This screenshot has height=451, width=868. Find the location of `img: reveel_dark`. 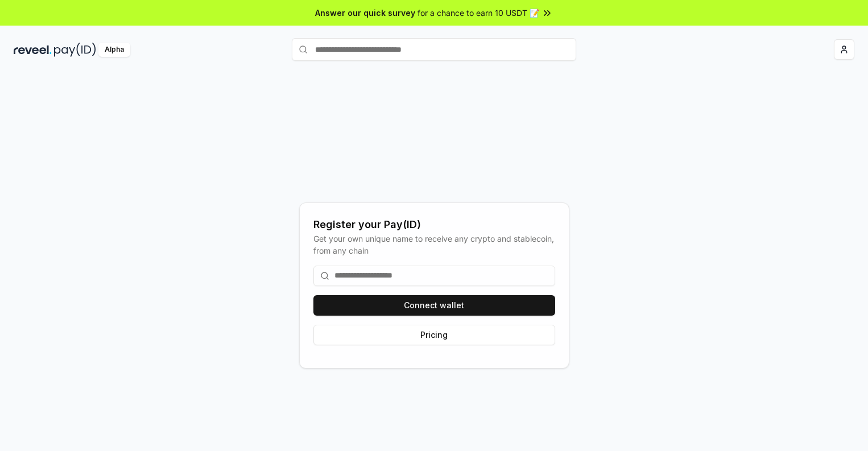

img: reveel_dark is located at coordinates (32, 49).